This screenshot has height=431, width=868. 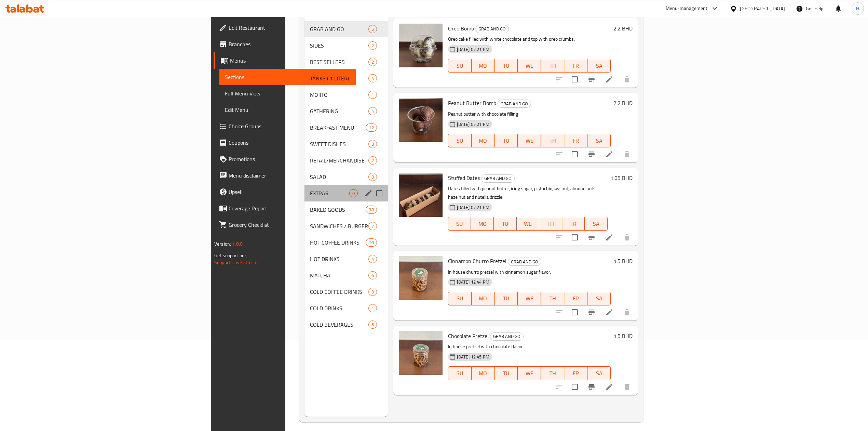 What do you see at coordinates (288, 110) in the screenshot?
I see `span: Edit Menu` at bounding box center [288, 110].